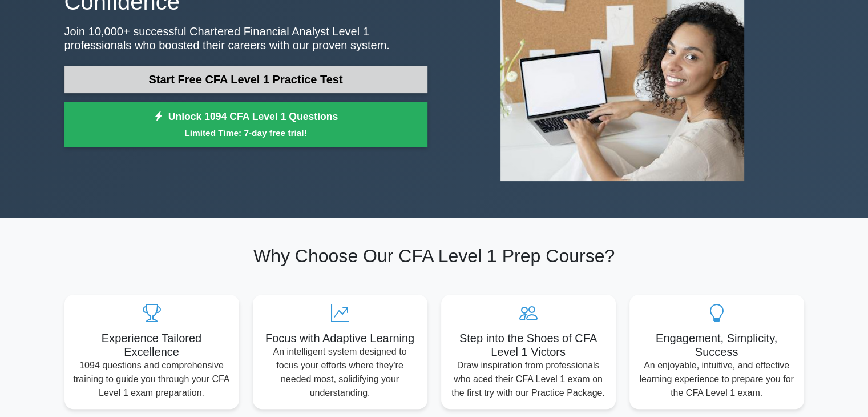 This screenshot has height=417, width=868. I want to click on h2: Why Choose Our CFA Level 1 Prep Course?, so click(434, 256).